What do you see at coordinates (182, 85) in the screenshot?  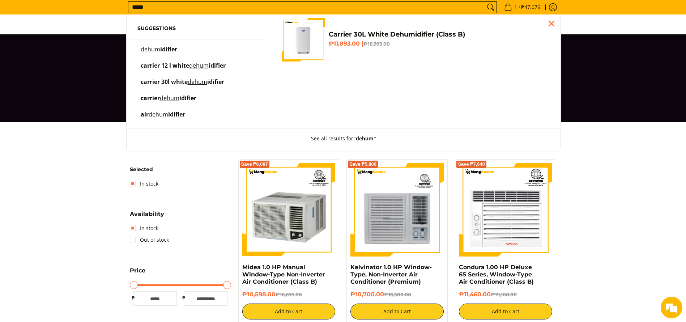 I see `p: carrier 30l white dehumidifier` at bounding box center [182, 85].